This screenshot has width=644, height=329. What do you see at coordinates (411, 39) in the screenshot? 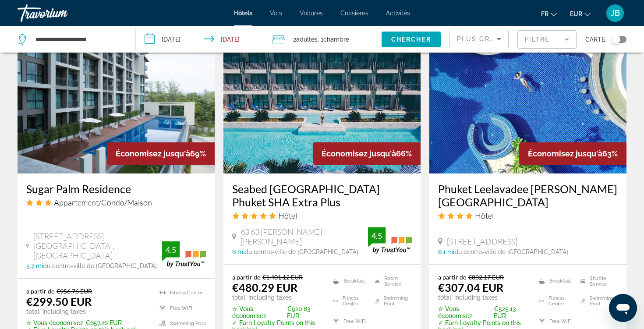
I see `button: Chercher` at bounding box center [411, 39].